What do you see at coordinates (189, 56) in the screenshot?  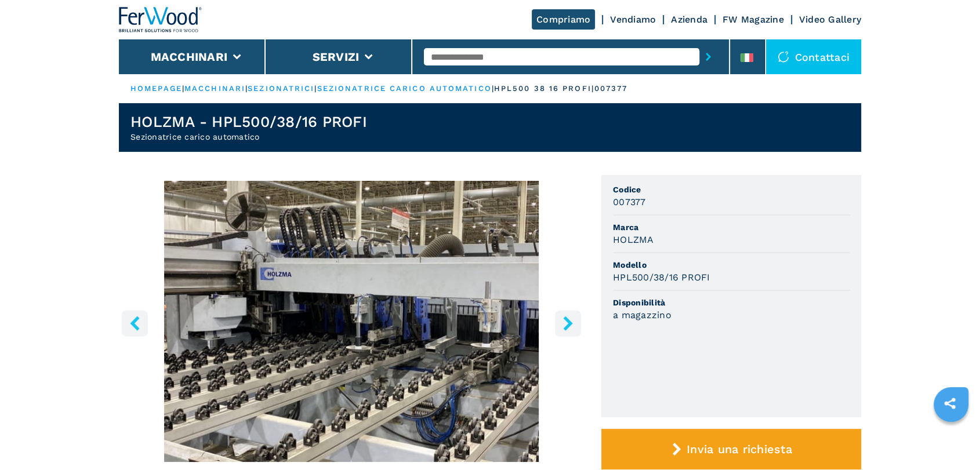 I see `button: Macchinari` at bounding box center [189, 56].